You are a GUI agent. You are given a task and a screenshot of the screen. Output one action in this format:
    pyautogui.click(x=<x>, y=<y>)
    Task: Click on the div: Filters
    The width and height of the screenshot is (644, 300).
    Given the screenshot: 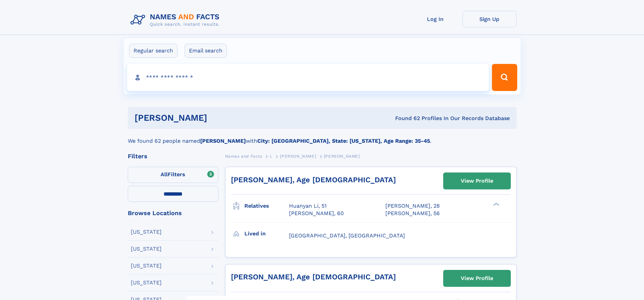 What is the action you would take?
    pyautogui.click(x=173, y=157)
    